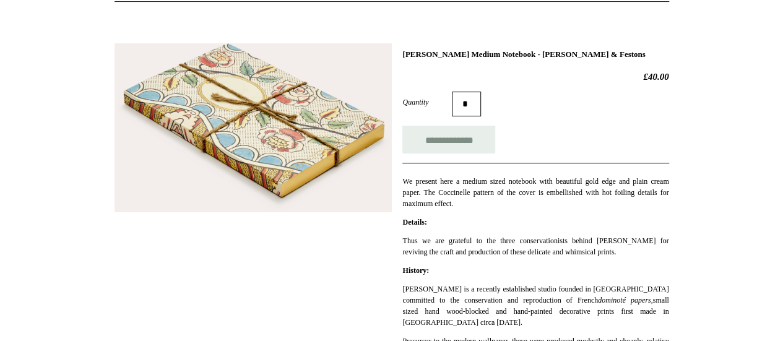 The image size is (783, 341). I want to click on h2: £40.00, so click(536, 77).